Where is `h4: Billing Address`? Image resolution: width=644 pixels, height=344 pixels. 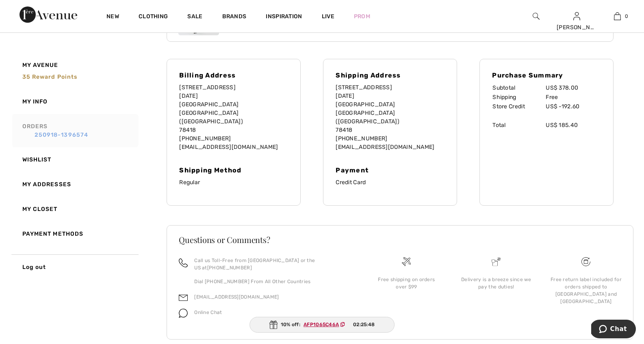 h4: Billing Address is located at coordinates (233, 75).